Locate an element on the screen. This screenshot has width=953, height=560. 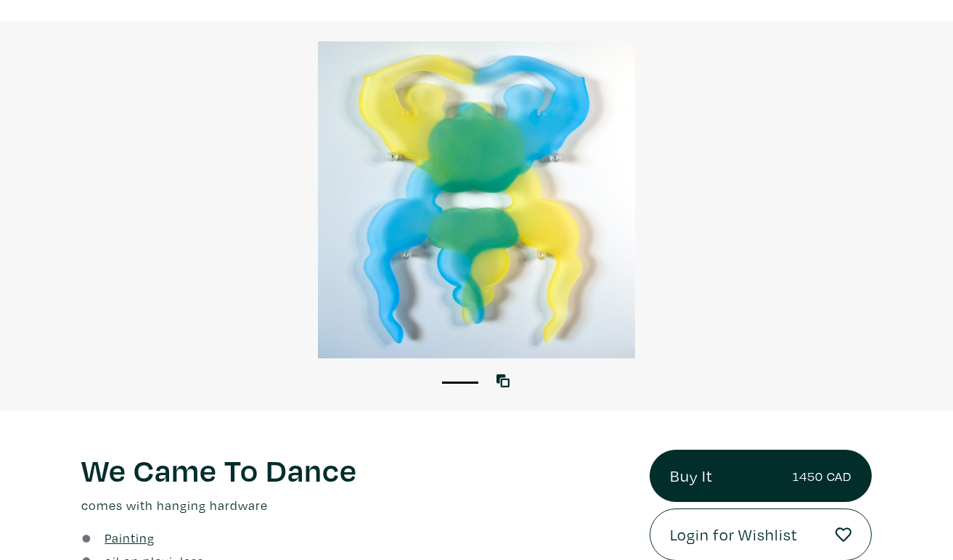
a: Painting is located at coordinates (129, 538).